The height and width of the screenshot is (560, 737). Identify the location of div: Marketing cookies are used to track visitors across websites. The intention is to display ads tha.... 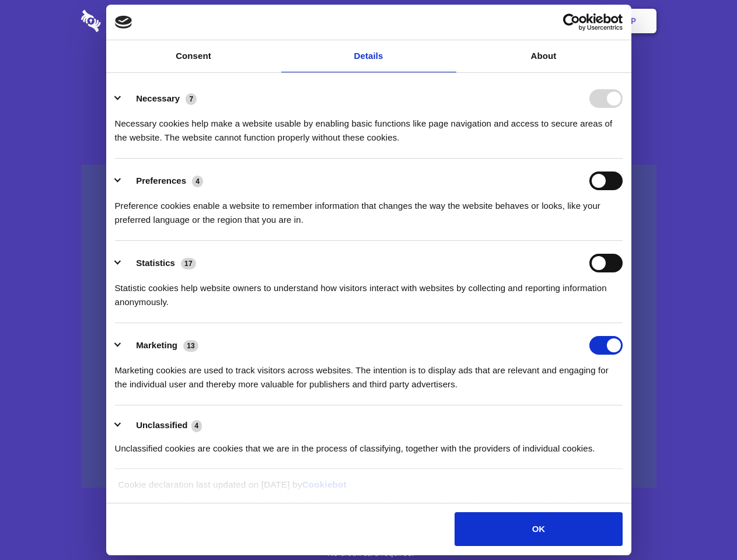
(369, 373).